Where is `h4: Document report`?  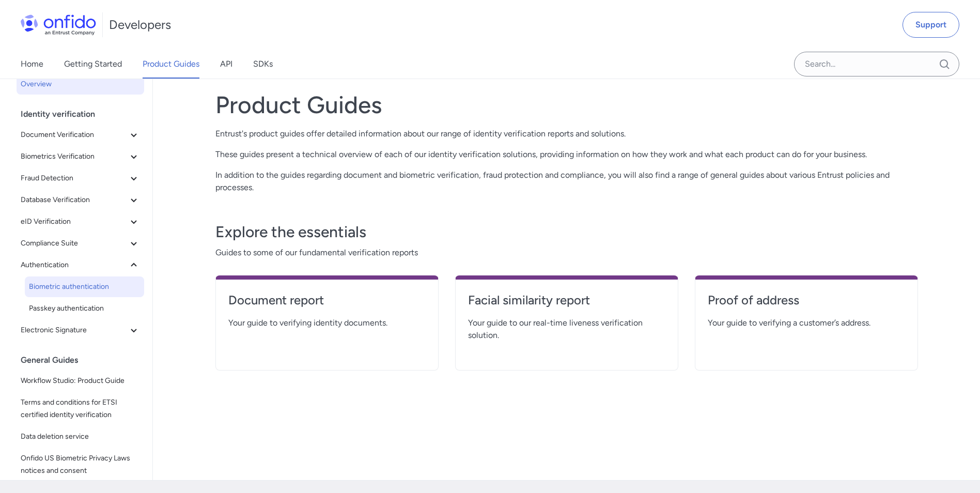
h4: Document report is located at coordinates (327, 300).